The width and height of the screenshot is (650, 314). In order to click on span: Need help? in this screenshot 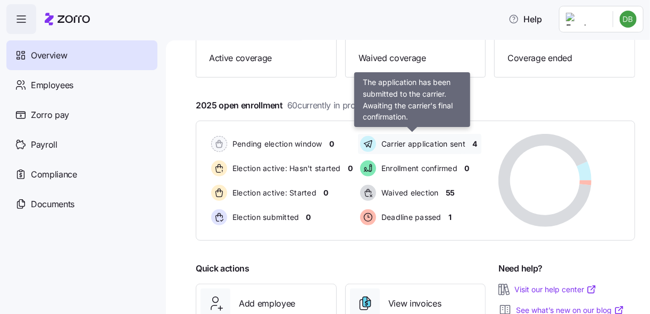, I will do `click(520, 269)`.